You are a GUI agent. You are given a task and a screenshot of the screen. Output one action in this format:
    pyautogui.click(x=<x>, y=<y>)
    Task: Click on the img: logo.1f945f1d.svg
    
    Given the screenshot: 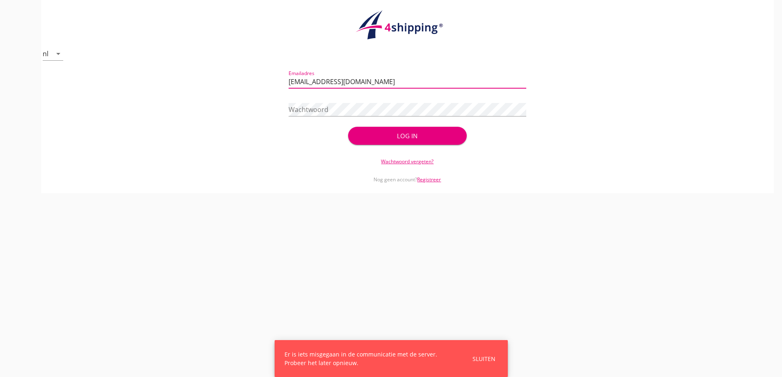 What is the action you would take?
    pyautogui.click(x=408, y=25)
    